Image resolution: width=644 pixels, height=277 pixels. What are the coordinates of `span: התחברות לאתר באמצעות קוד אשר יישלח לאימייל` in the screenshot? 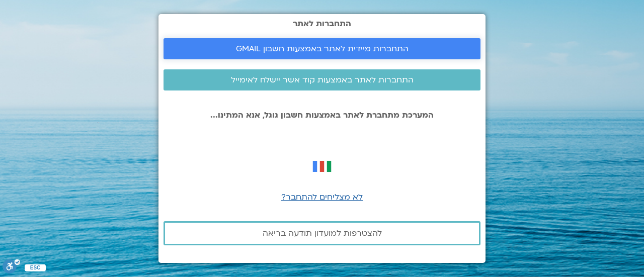 It's located at (322, 80).